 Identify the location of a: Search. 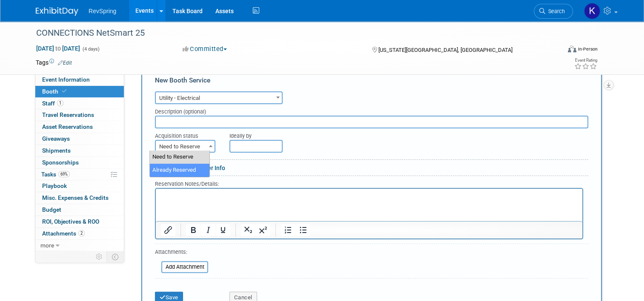
(553, 11).